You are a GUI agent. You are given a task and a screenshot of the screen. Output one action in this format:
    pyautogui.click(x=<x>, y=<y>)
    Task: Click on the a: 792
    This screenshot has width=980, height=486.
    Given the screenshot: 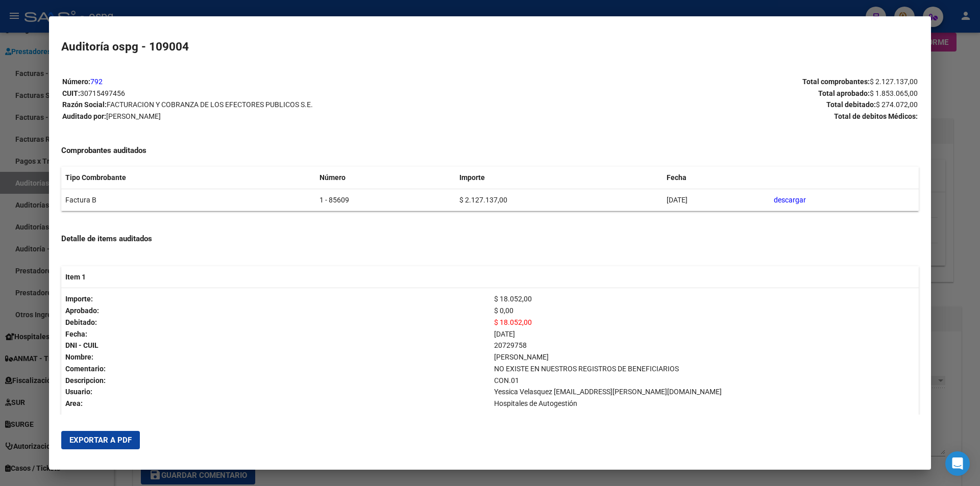 What is the action you would take?
    pyautogui.click(x=96, y=81)
    